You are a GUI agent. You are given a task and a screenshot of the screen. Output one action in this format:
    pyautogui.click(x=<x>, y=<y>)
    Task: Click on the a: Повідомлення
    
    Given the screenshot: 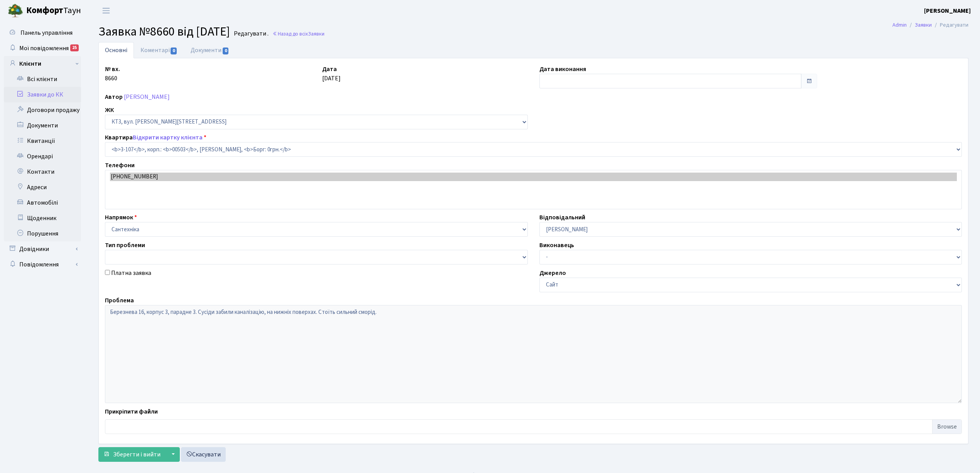 What is the action you would take?
    pyautogui.click(x=42, y=265)
    